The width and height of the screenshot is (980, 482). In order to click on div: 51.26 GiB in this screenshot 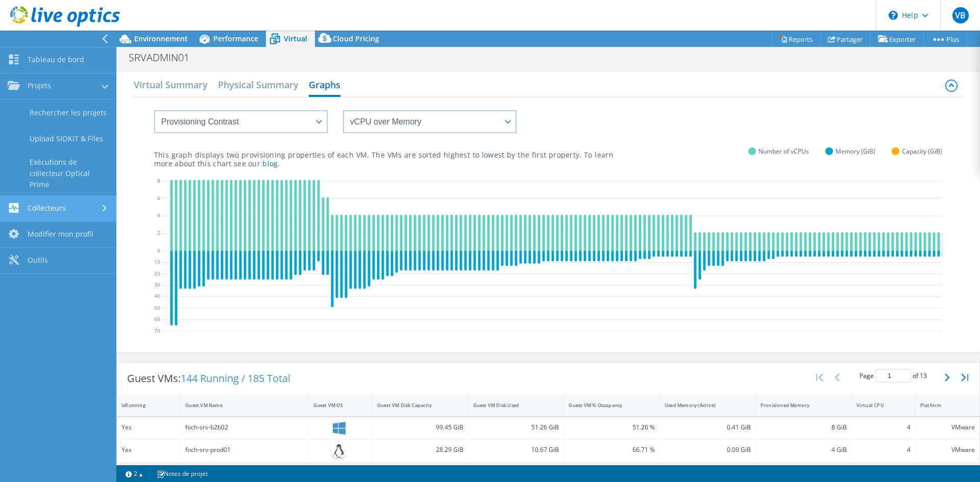, I will do `click(516, 427)`.